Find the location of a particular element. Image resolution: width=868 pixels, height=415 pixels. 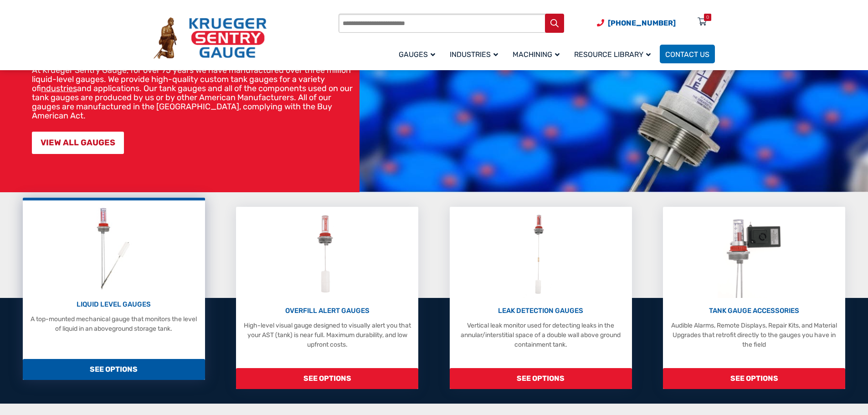

p: TANK GAUGE ACCESSORIES is located at coordinates (754, 310).